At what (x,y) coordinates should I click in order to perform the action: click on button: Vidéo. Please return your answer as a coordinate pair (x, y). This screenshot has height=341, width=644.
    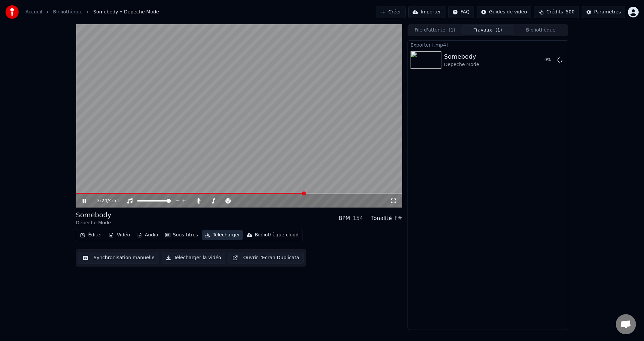
    Looking at the image, I should click on (119, 235).